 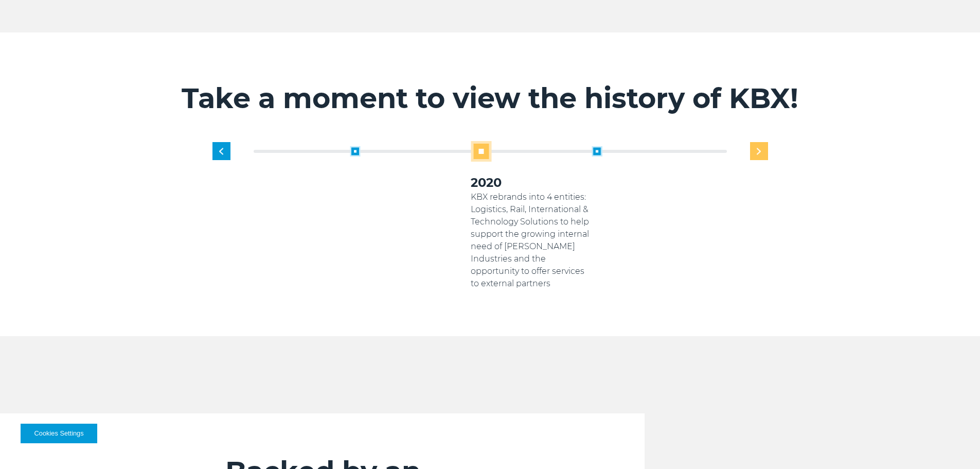 What do you see at coordinates (221, 151) in the screenshot?
I see `div: Previous slide` at bounding box center [221, 151].